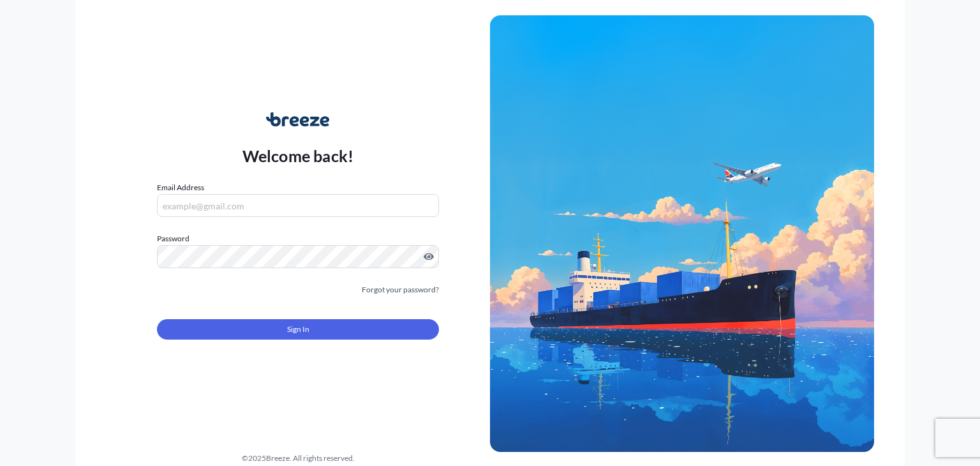  I want to click on label: Email Address, so click(180, 188).